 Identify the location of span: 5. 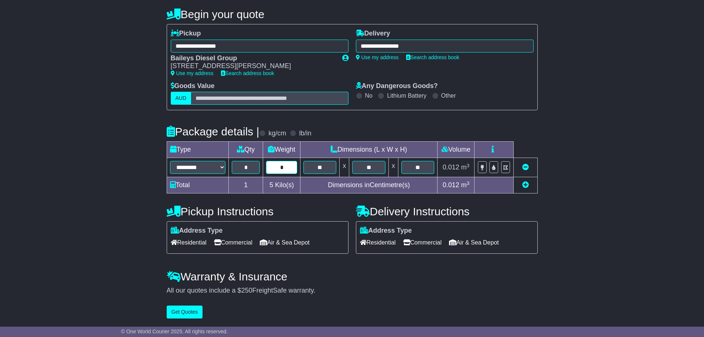
(271, 185).